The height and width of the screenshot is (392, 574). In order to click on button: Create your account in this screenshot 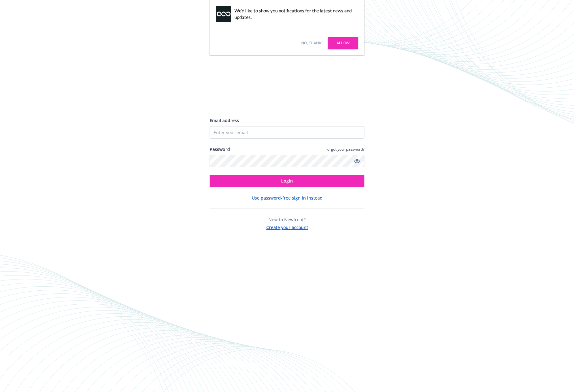, I will do `click(287, 226)`.